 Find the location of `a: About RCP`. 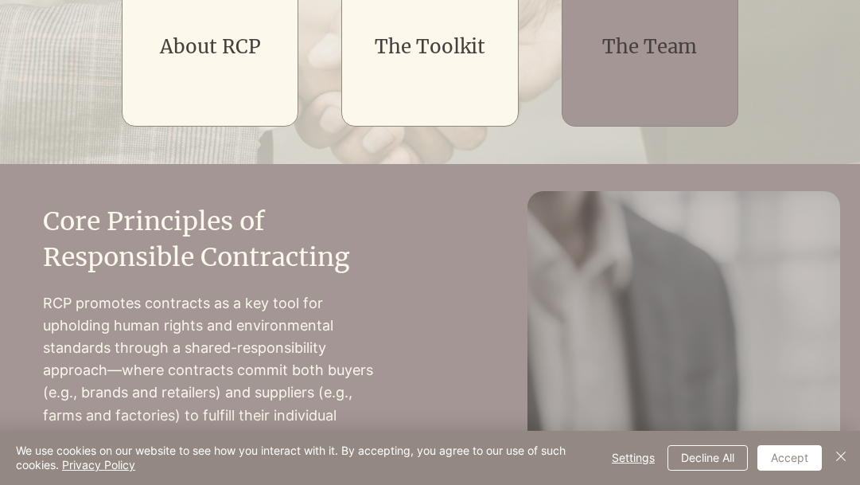

a: About RCP is located at coordinates (210, 46).